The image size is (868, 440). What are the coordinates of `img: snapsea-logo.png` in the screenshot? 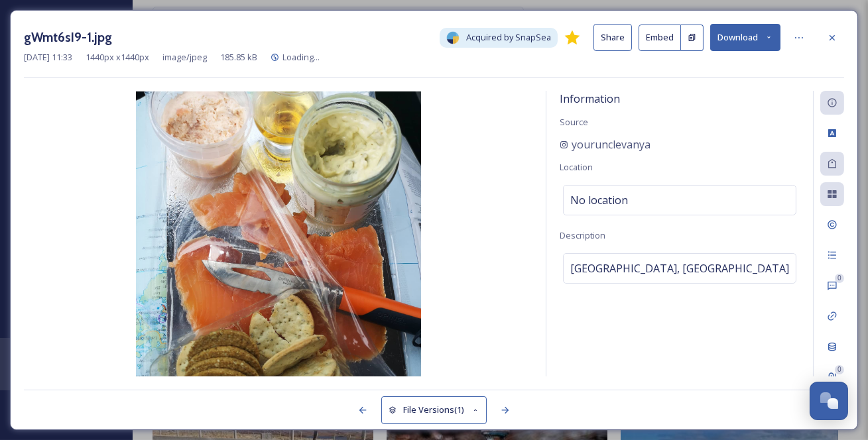 It's located at (453, 38).